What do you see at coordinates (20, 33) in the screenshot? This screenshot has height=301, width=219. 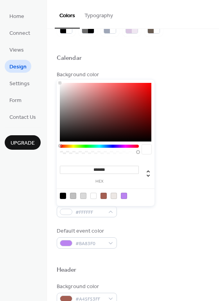 I see `span: Connect` at bounding box center [20, 33].